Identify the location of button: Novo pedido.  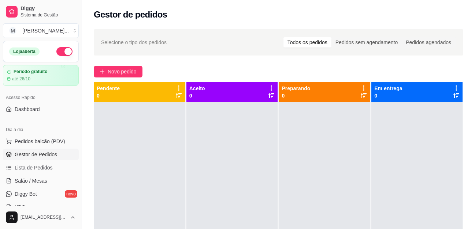
(118, 72).